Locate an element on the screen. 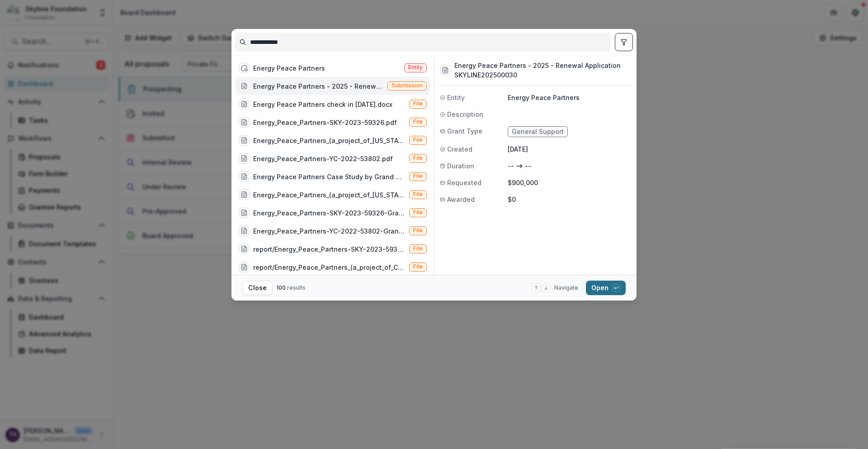 The image size is (868, 449). span: Description is located at coordinates (465, 114).